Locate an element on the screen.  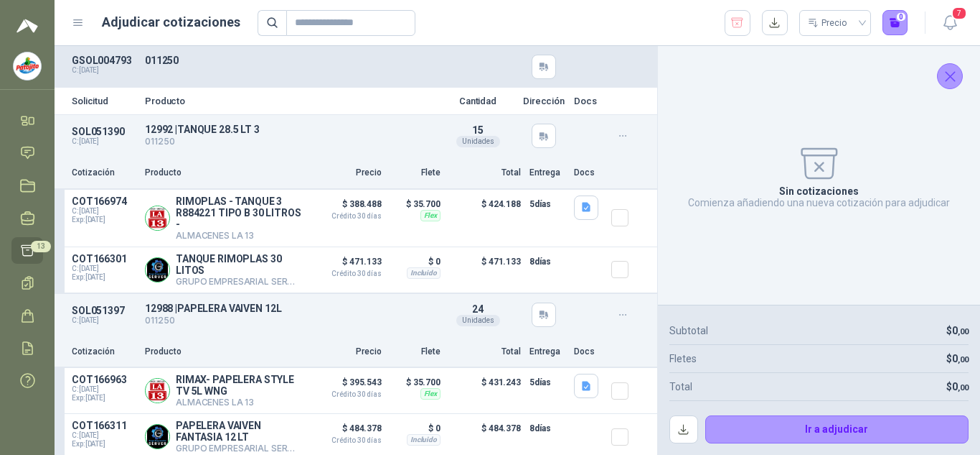
p: Dirección is located at coordinates (544, 101).